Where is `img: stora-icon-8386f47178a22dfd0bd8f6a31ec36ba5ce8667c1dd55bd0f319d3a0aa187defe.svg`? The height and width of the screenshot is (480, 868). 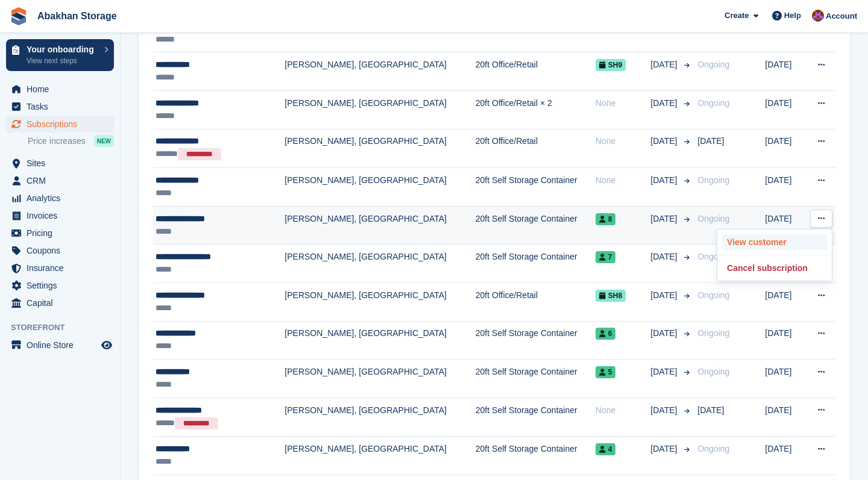
img: stora-icon-8386f47178a22dfd0bd8f6a31ec36ba5ce8667c1dd55bd0f319d3a0aa187defe.svg is located at coordinates (19, 16).